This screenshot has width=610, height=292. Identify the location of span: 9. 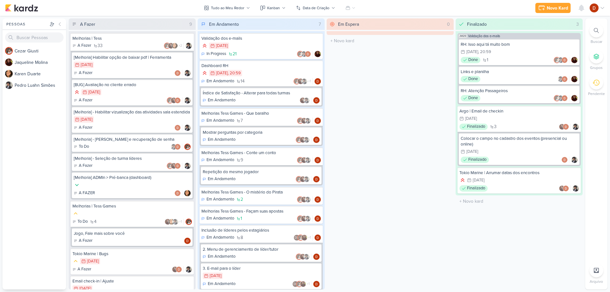
(242, 160).